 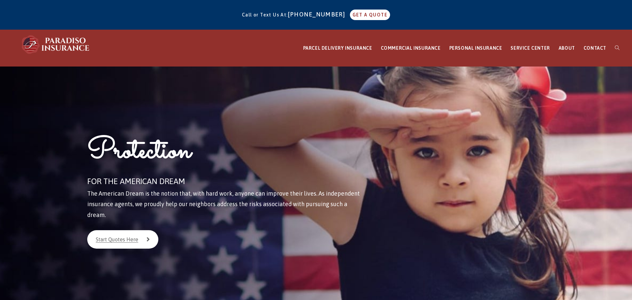 I want to click on span: SERVICE CENTER, so click(x=530, y=48).